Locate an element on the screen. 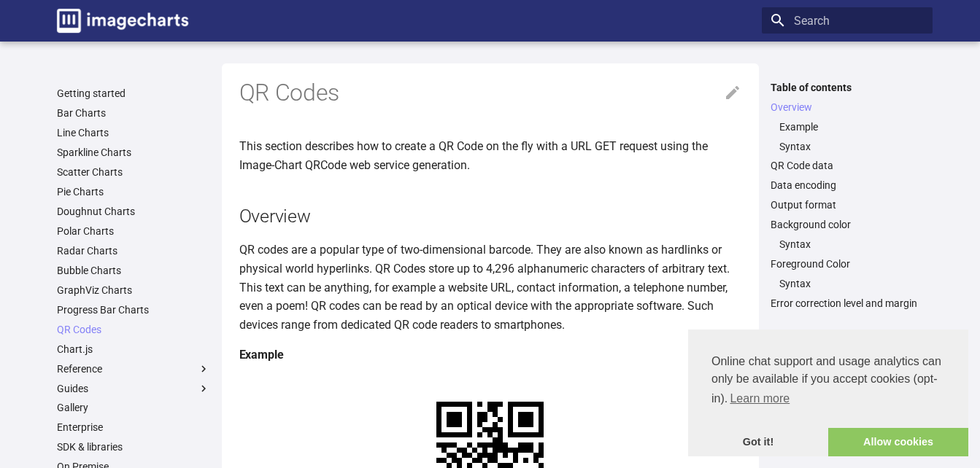  a: dismiss cookie message is located at coordinates (758, 443).